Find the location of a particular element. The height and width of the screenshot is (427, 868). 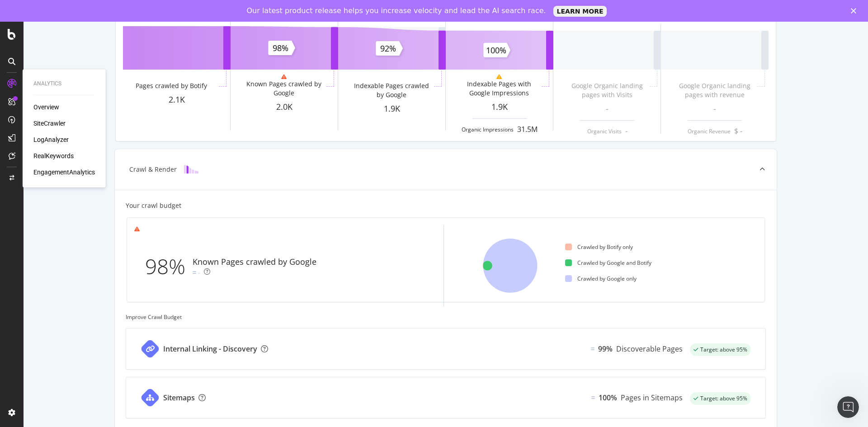

div: Our latest product release helps you increase velocity and lead the AI search race. is located at coordinates (396, 11).